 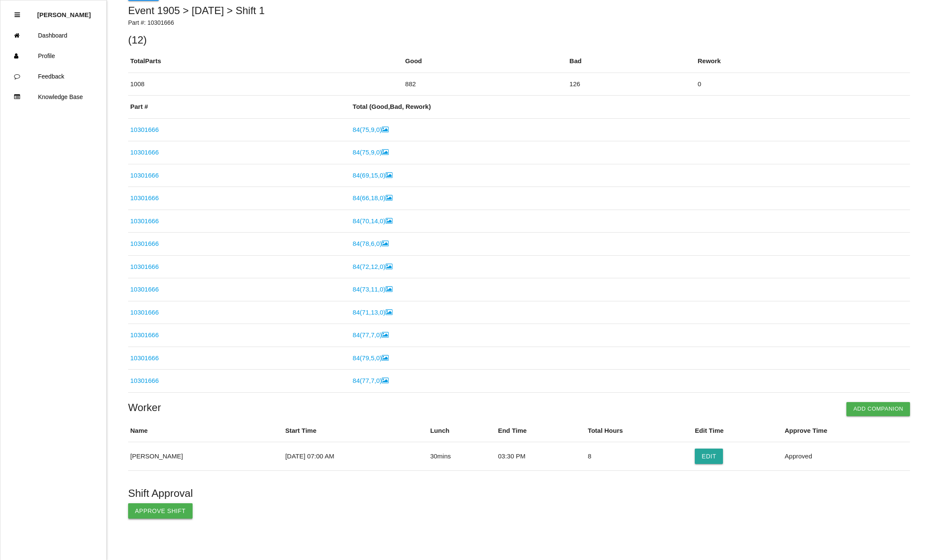 What do you see at coordinates (709, 456) in the screenshot?
I see `button: Edit` at bounding box center [709, 456].